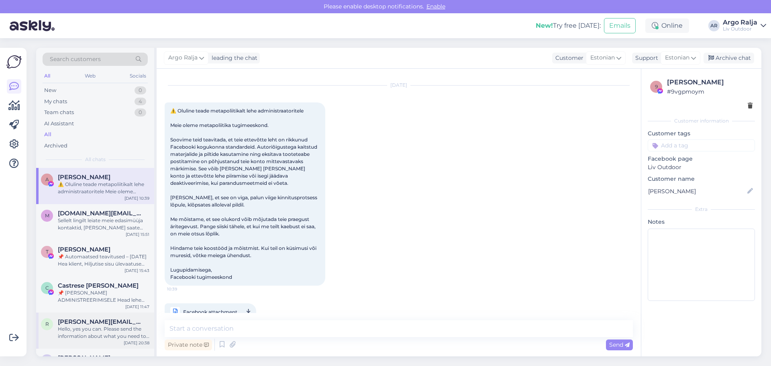 Image resolution: width=771 pixels, height=366 pixels. Describe the element at coordinates (745, 26) in the screenshot. I see `a: Argo RaljaLiv Outdoor` at that location.